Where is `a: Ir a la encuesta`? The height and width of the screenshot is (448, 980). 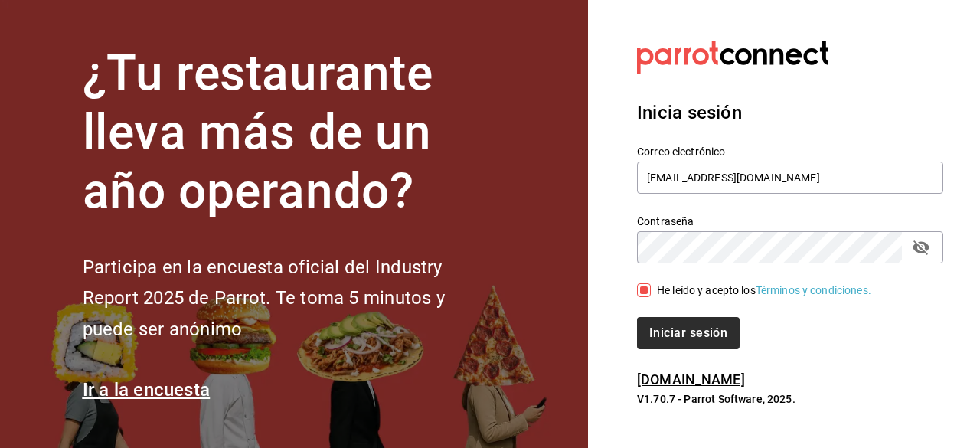
a: Ir a la encuesta is located at coordinates (147, 389).